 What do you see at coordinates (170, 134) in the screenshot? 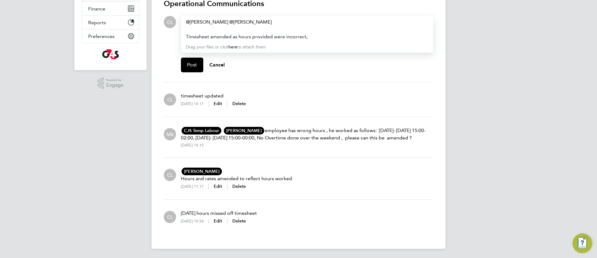
I see `div: Monika krawczyk` at bounding box center [170, 134].